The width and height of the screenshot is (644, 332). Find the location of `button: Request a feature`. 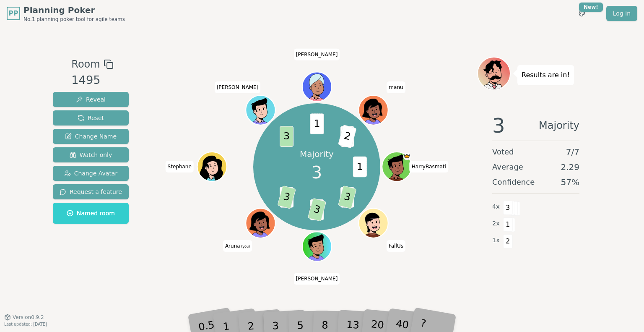

button: Request a feature is located at coordinates (90, 192).